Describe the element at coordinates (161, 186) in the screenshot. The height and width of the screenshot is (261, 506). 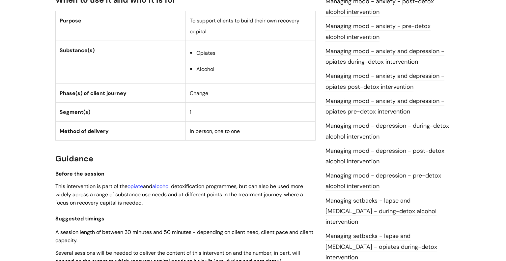
I see `a: alcohol` at that location.